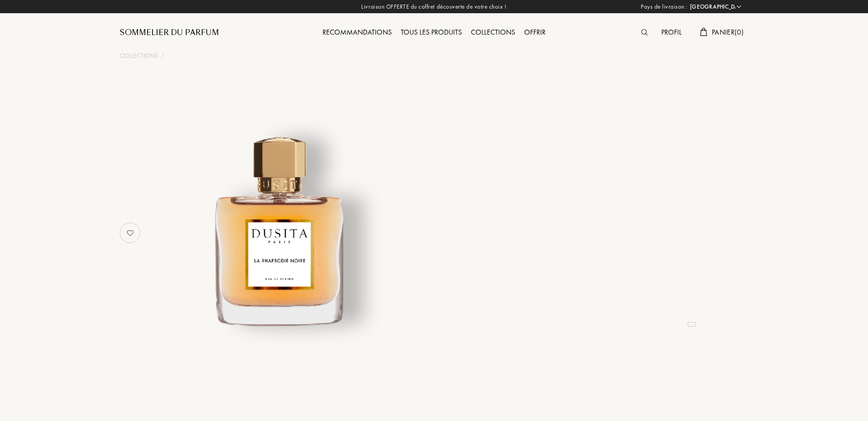  I want to click on img: no_like_p.png, so click(130, 233).